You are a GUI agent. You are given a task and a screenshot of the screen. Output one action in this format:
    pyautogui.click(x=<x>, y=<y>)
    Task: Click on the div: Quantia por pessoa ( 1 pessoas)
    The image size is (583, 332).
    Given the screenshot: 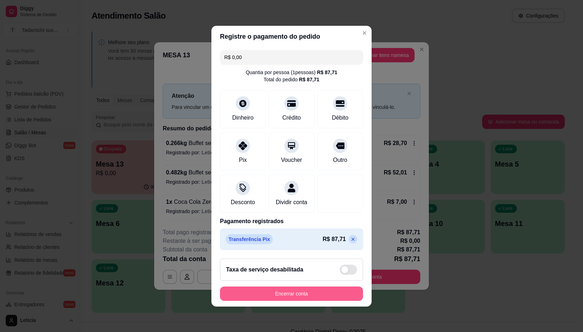 What is the action you would take?
    pyautogui.click(x=292, y=72)
    